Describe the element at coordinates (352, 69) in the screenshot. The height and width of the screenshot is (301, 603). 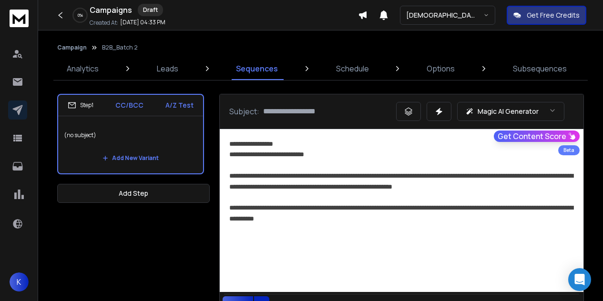
I see `a: Schedule` at that location.